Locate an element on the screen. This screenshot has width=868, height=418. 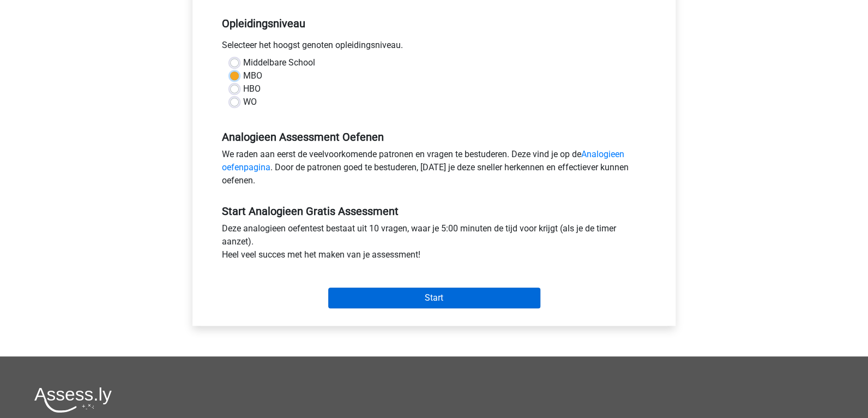
h5: Opleidingsniveau is located at coordinates (434, 24).